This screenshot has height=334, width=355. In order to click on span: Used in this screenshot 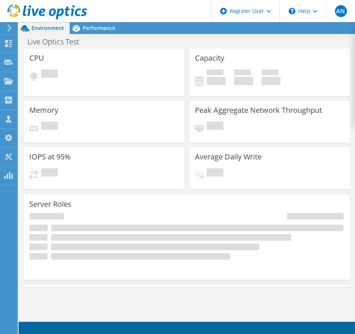, I will do `click(215, 73)`.